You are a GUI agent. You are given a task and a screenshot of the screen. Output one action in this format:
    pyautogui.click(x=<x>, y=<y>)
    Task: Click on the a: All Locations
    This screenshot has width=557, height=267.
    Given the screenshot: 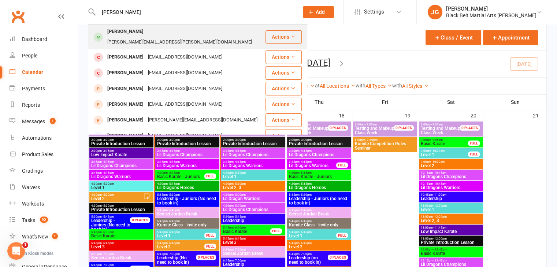 What is the action you would take?
    pyautogui.click(x=338, y=86)
    